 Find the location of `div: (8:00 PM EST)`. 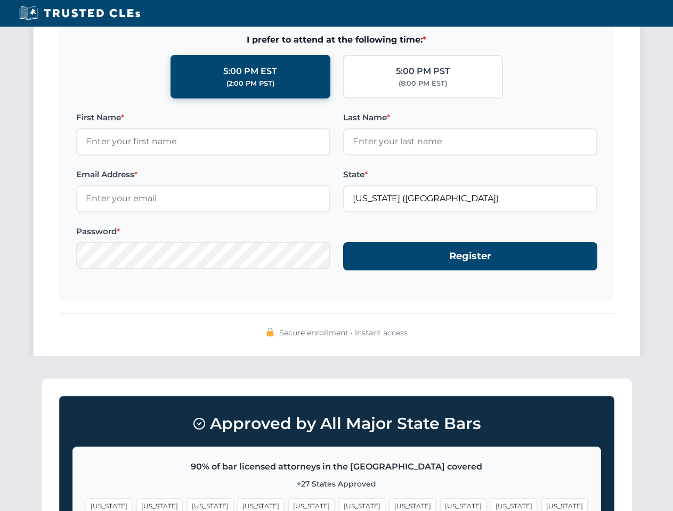

div: (8:00 PM EST) is located at coordinates (422, 84).